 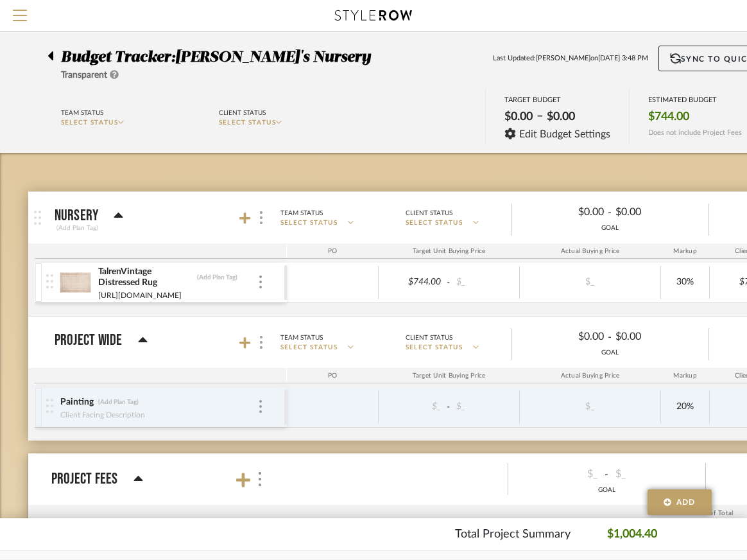 What do you see at coordinates (685, 282) in the screenshot?
I see `div: 30%` at bounding box center [685, 282].